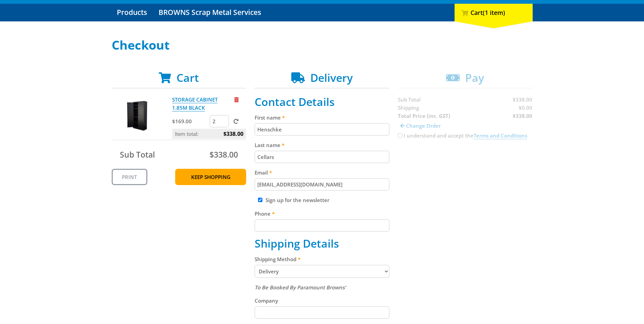 This screenshot has height=324, width=644. Describe the element at coordinates (322, 213) in the screenshot. I see `label: Phone` at that location.